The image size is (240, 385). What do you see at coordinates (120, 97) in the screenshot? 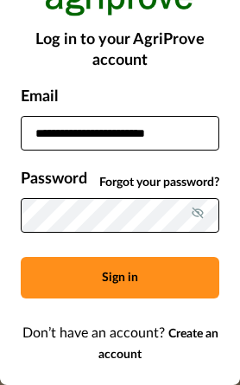
I see `p: Email` at bounding box center [120, 97].